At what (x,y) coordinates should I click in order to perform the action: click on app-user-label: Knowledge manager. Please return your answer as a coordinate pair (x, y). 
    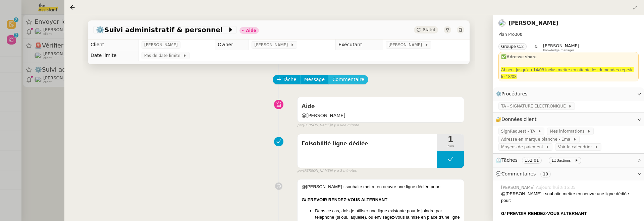
    Looking at the image, I should click on (561, 48).